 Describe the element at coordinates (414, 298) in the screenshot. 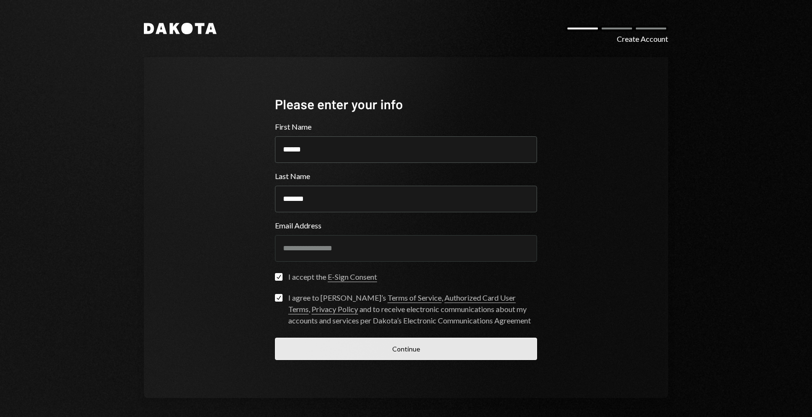

I see `a: Terms of Service` at that location.